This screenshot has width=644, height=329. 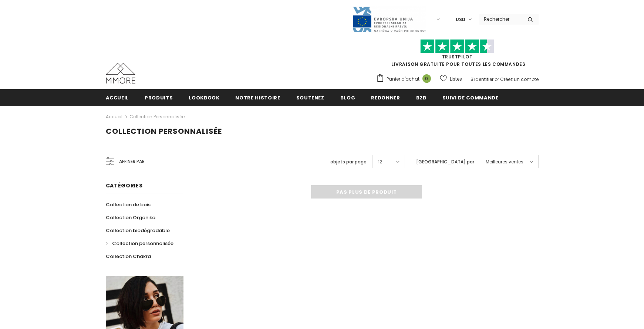 I want to click on a: B2B, so click(x=421, y=97).